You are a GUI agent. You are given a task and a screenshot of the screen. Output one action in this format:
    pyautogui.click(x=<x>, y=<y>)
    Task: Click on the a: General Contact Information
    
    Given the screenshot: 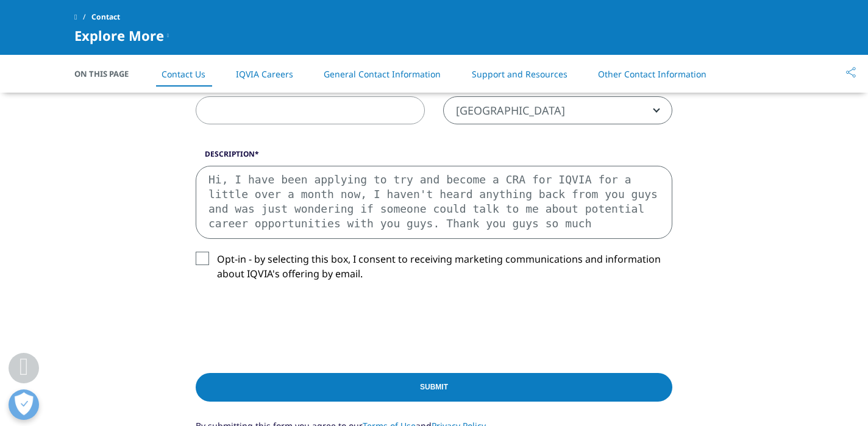 What is the action you would take?
    pyautogui.click(x=382, y=74)
    